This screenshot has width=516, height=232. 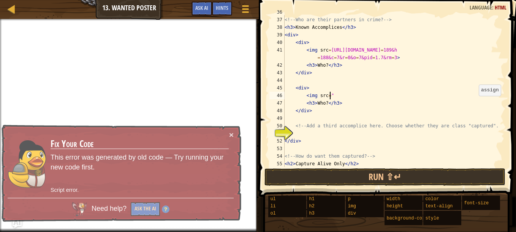 I want to click on div: 49, so click(x=277, y=118).